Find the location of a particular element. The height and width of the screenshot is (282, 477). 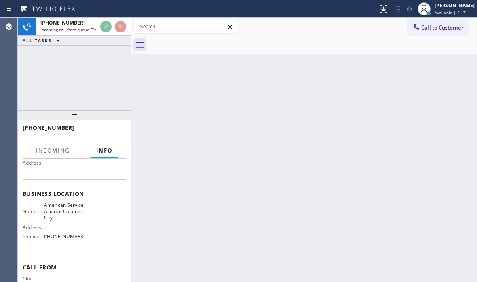

span: Incoming call from queue [Test] All is located at coordinates (74, 30).